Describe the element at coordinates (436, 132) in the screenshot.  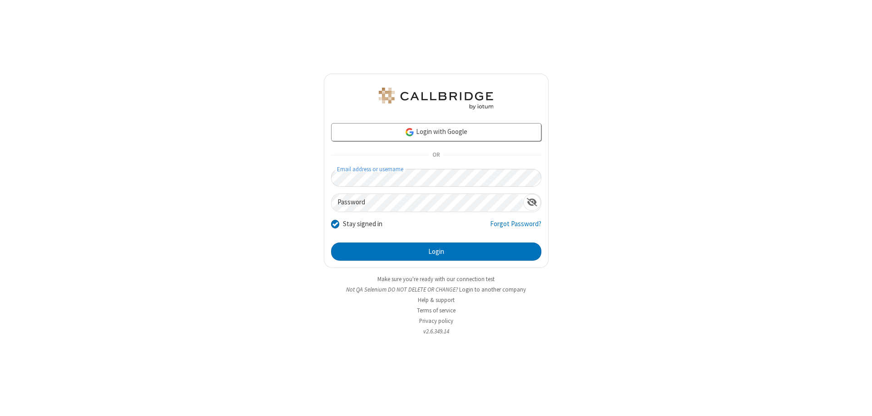
I see `a: Login with Google` at that location.